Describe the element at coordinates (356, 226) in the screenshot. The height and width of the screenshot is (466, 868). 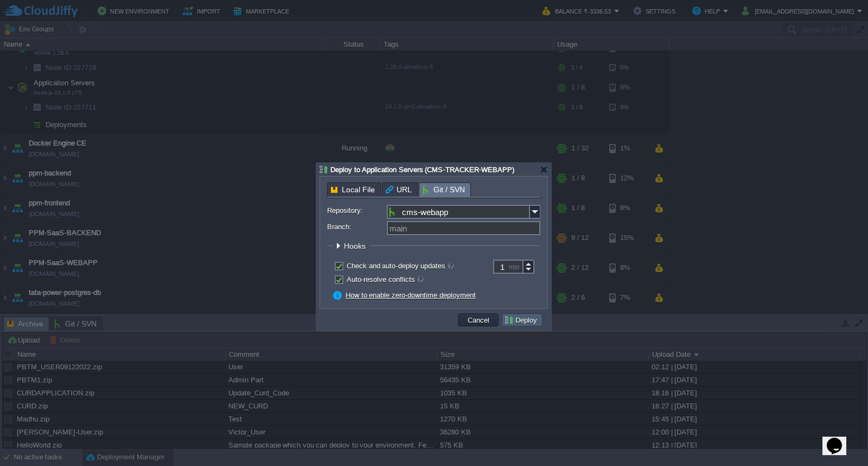
I see `label: Branch:` at that location.